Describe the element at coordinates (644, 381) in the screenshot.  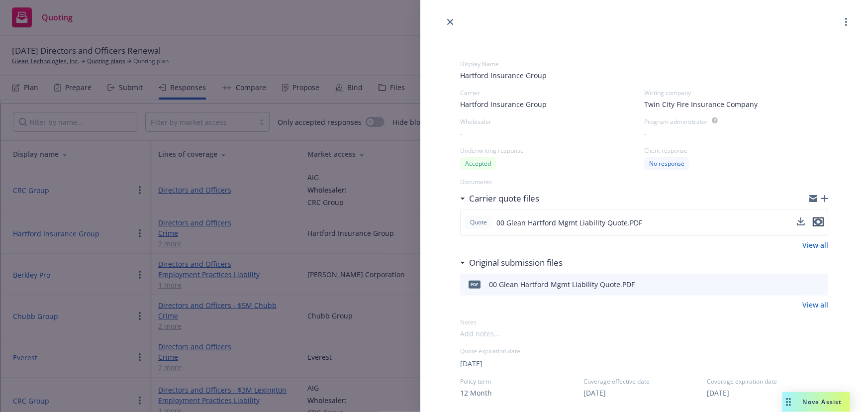
I see `span: Coverage effective date` at that location.